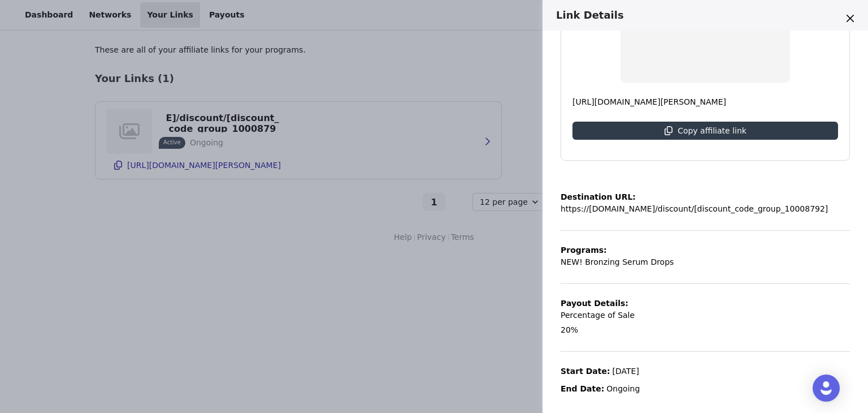 The width and height of the screenshot is (868, 413). Describe the element at coordinates (698, 15) in the screenshot. I see `h3: Link Details` at that location.